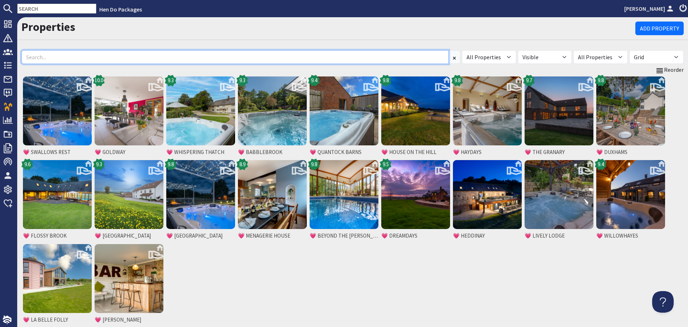  I want to click on a: 💗 BABBLEBROOK9.3, so click(272, 117).